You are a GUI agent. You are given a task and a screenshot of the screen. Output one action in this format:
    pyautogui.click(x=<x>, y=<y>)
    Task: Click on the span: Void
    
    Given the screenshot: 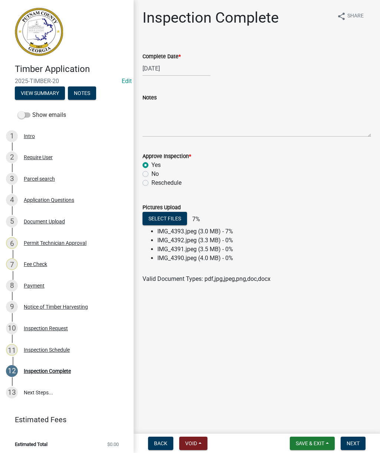 What is the action you would take?
    pyautogui.click(x=191, y=443)
    